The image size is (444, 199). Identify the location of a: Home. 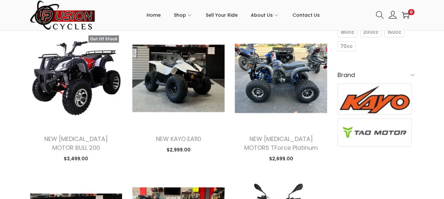
(153, 15).